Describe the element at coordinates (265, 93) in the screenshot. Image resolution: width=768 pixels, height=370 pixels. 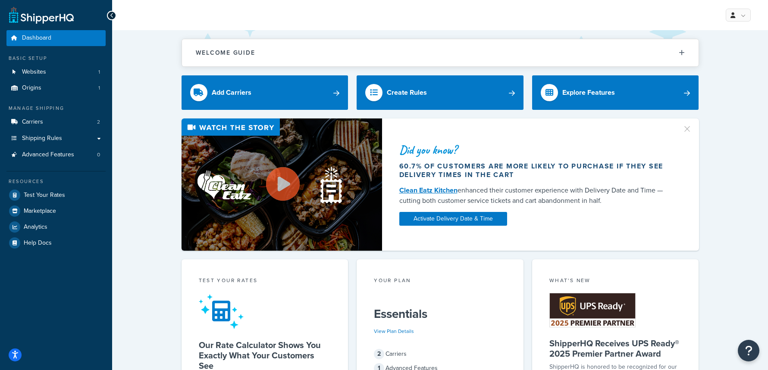
I see `a: Add Carriers` at that location.